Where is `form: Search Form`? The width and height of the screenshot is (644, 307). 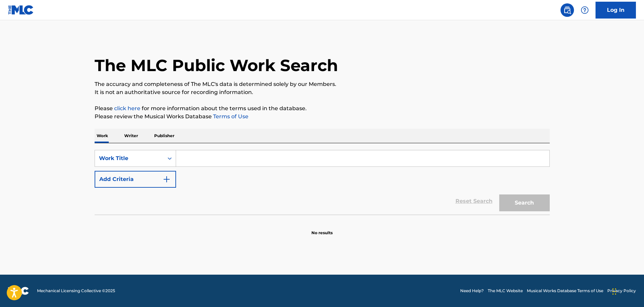
form: Search Form is located at coordinates (322, 182).